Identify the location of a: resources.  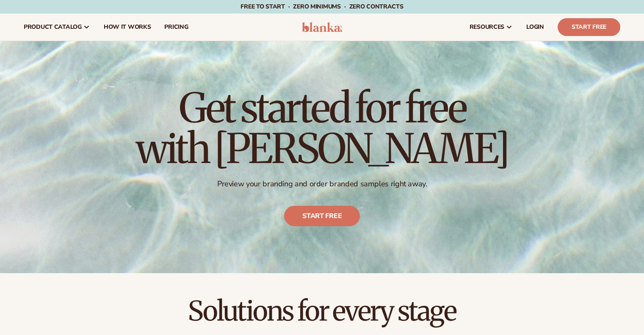
(491, 27).